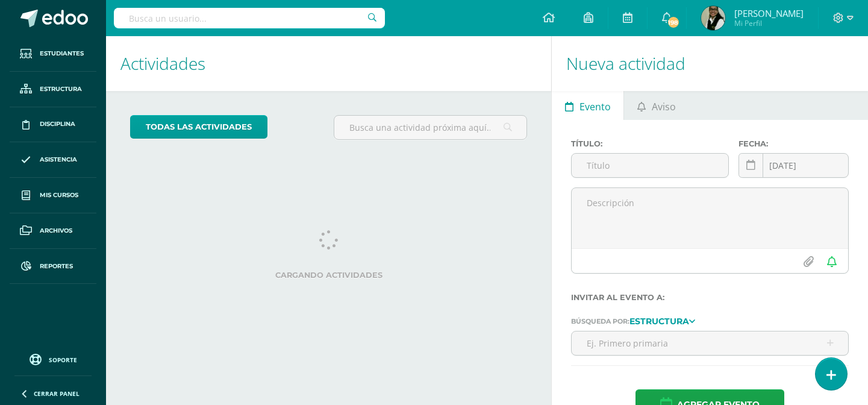  What do you see at coordinates (664, 106) in the screenshot?
I see `span: Aviso` at bounding box center [664, 106].